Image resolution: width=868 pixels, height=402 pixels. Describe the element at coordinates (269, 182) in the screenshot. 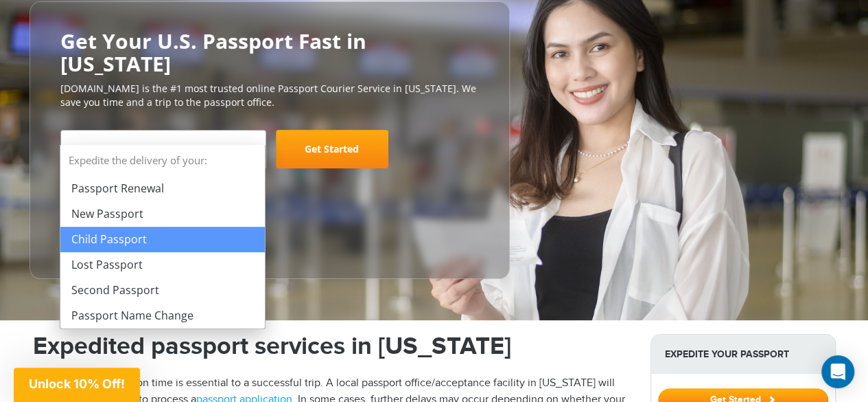

I see `span: Starting at $199 + government fees` at that location.